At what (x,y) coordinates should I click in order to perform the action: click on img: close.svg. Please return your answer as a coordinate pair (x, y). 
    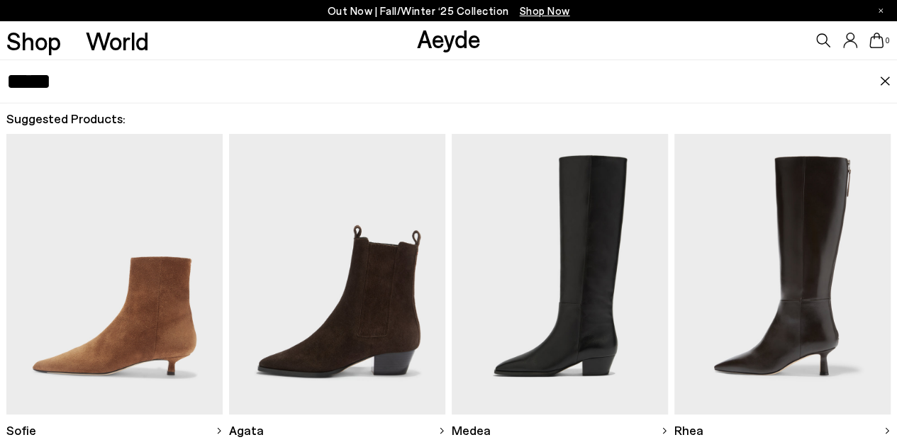
    Looking at the image, I should click on (885, 82).